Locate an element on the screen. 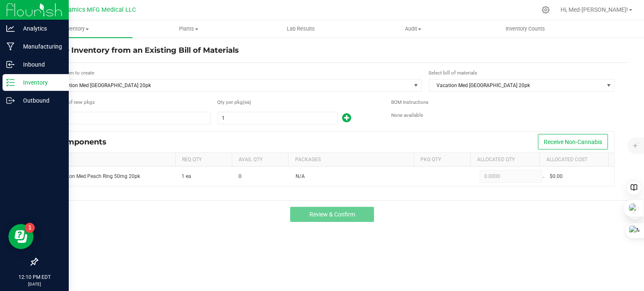 The width and height of the screenshot is (644, 291). span: N/A is located at coordinates (300, 176).